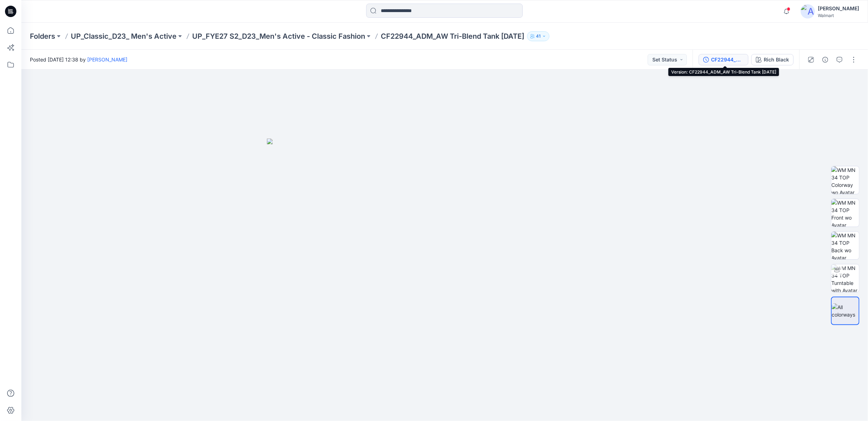  What do you see at coordinates (838, 15) in the screenshot?
I see `div: Walmart` at bounding box center [838, 15].